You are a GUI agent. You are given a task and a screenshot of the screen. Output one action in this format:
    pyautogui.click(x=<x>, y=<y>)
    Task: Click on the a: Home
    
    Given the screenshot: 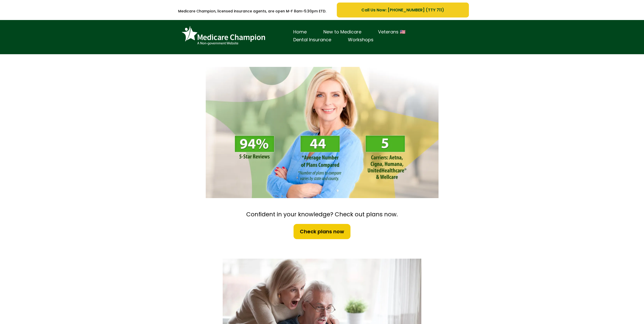 What is the action you would take?
    pyautogui.click(x=300, y=32)
    